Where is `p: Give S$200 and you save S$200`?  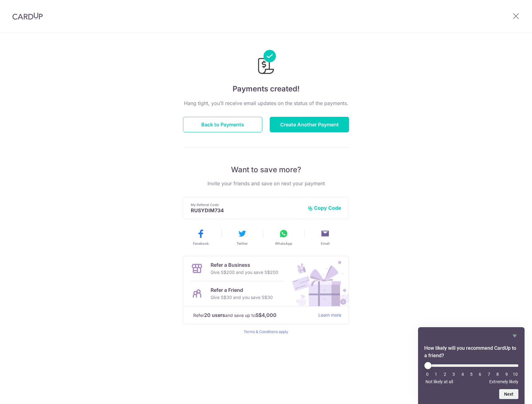 p: Give S$200 and you save S$200 is located at coordinates (244, 272).